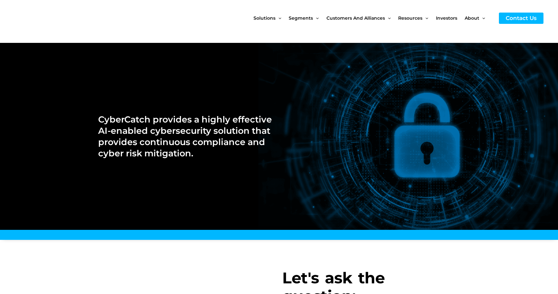  What do you see at coordinates (373, 18) in the screenshot?
I see `nav: Site Navigation: New Main Menu` at bounding box center [373, 18].